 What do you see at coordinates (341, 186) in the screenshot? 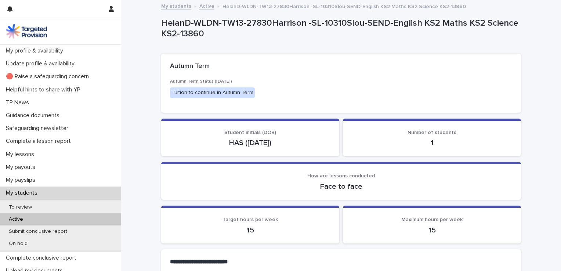
I see `p: Face to face` at bounding box center [341, 186].